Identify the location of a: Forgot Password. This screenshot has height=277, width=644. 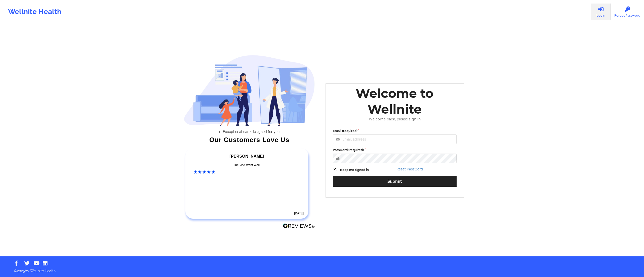
(627, 12).